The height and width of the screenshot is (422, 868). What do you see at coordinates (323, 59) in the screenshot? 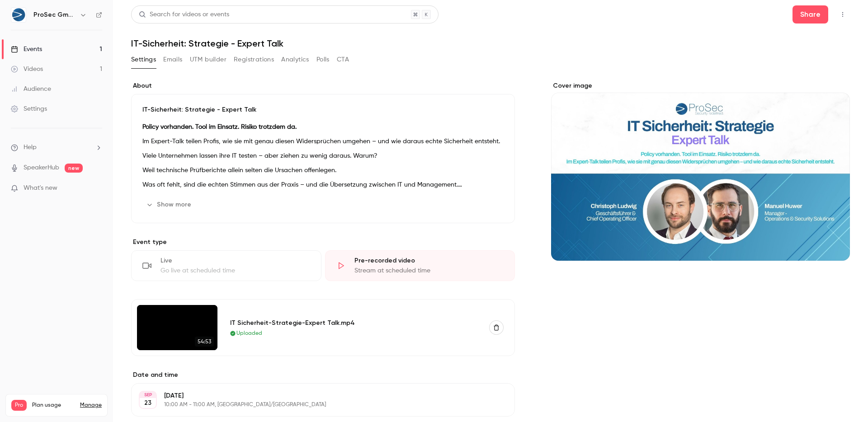
I see `button: Polls` at bounding box center [323, 59].